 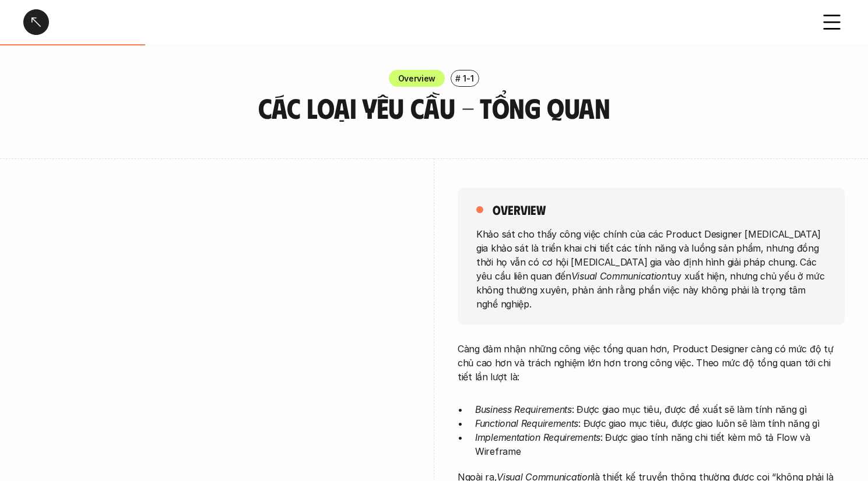 I want to click on p: : Được giao mục tiêu, được đề xuất sẽ làm tính năng gì, so click(x=660, y=409).